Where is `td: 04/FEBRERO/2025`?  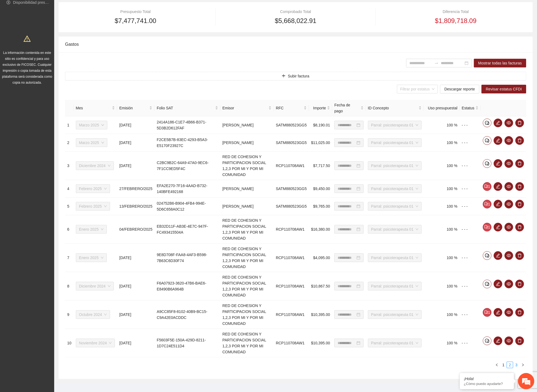
td: 04/FEBRERO/2025 is located at coordinates (136, 229).